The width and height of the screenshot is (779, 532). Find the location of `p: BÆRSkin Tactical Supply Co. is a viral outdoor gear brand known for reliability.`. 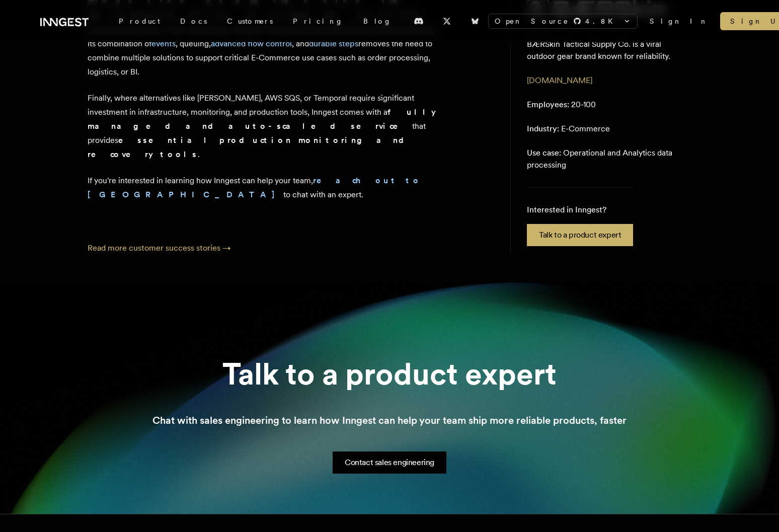

p: BÆRSkin Tactical Supply Co. is a viral outdoor gear brand known for reliability. is located at coordinates (601, 50).